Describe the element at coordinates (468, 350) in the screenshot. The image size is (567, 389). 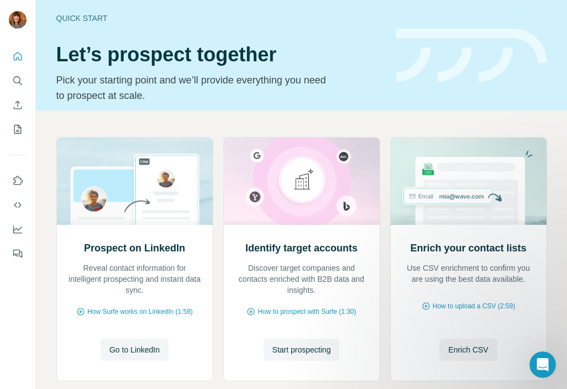
I see `span: Enrich CSV` at that location.